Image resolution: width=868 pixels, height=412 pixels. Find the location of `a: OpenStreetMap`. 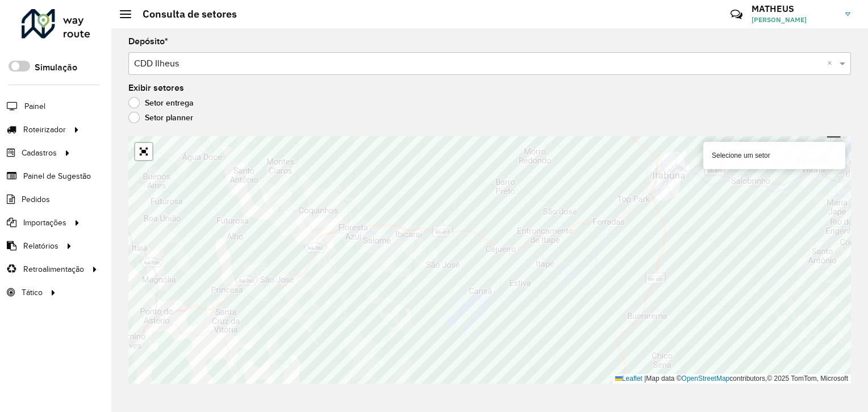

a: OpenStreetMap is located at coordinates (705, 379).